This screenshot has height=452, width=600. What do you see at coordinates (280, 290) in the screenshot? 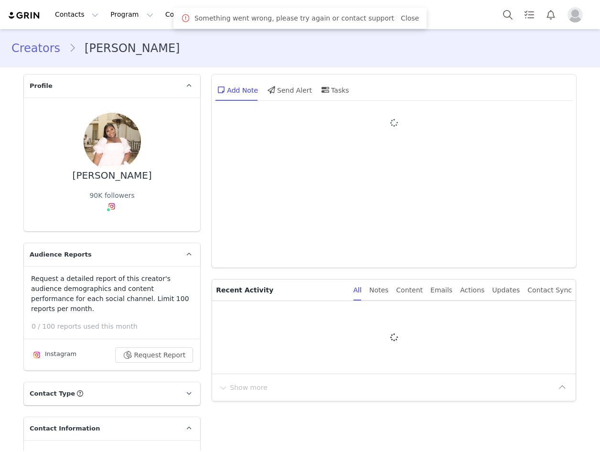
I see `p: Recent Activity` at bounding box center [280, 290].